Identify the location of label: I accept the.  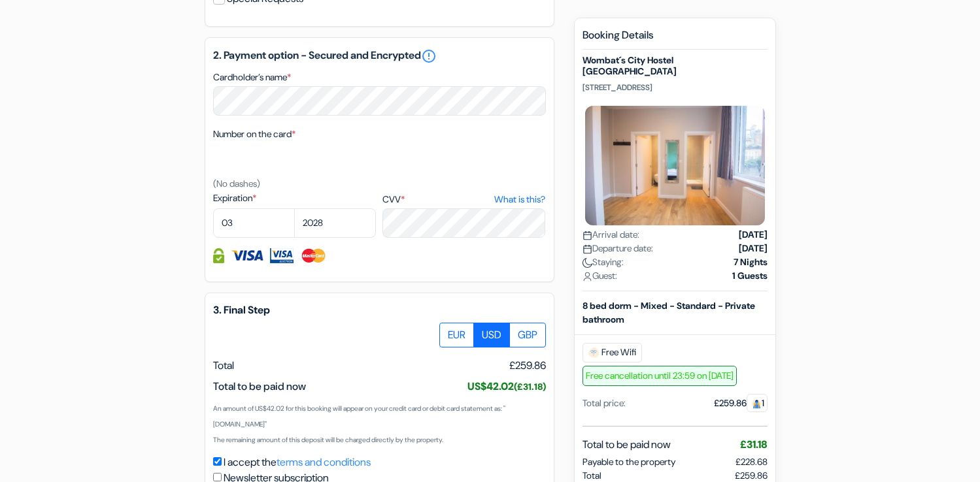
(297, 462).